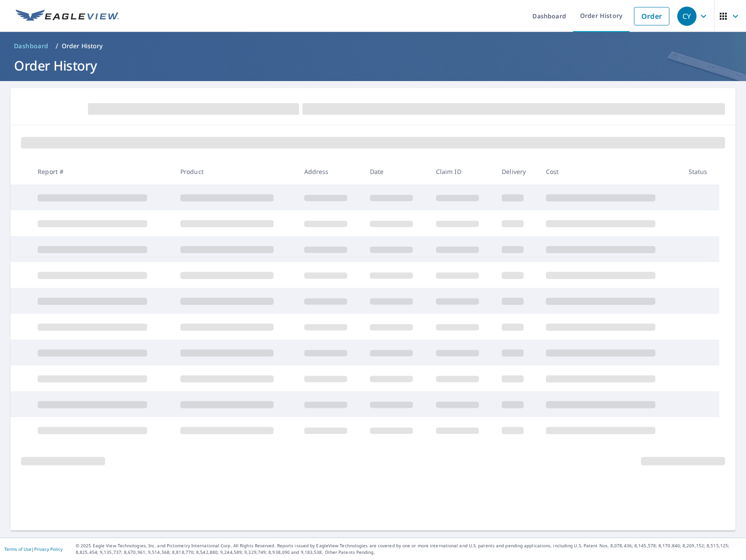 The width and height of the screenshot is (746, 560). I want to click on img: EV Logo, so click(68, 16).